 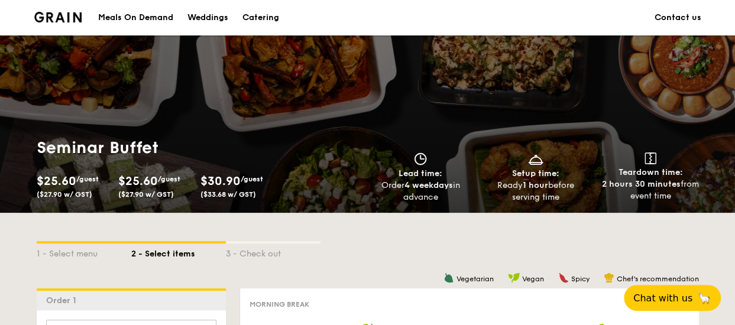 What do you see at coordinates (533, 279) in the screenshot?
I see `span: Vegan` at bounding box center [533, 279].